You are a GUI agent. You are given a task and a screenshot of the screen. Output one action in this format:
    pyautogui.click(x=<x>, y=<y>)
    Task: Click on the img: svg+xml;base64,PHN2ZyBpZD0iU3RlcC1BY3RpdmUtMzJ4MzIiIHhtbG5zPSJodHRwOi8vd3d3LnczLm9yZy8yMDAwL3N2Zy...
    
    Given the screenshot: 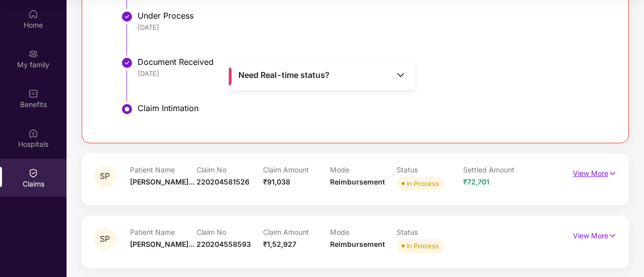 What is the action you would take?
    pyautogui.click(x=127, y=109)
    